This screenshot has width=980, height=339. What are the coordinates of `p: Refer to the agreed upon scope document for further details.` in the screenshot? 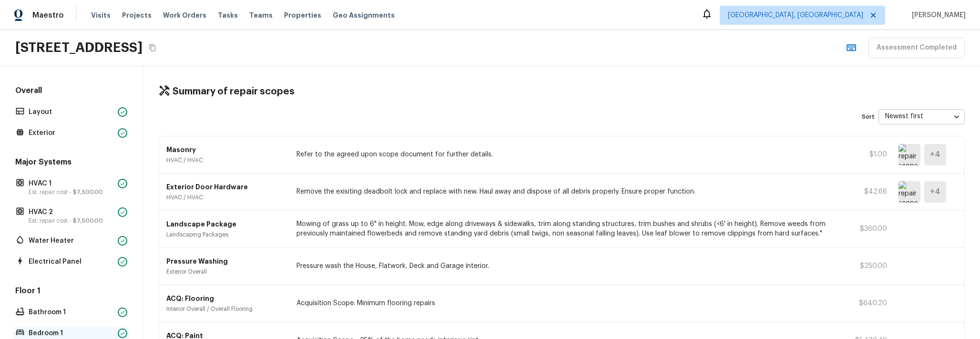 It's located at (565, 154).